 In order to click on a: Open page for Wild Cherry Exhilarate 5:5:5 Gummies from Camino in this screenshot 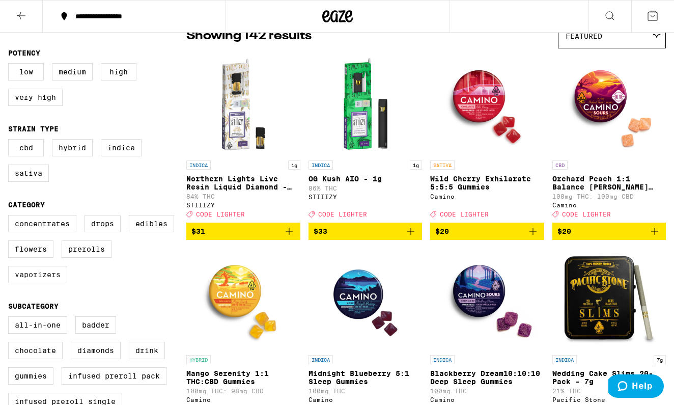, I will do `click(487, 138)`.